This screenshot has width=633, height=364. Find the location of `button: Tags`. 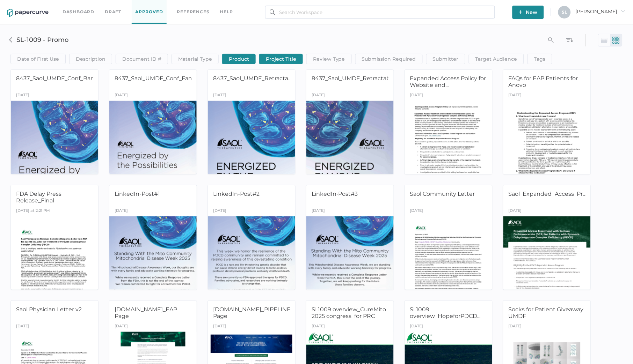

button: Tags is located at coordinates (540, 59).